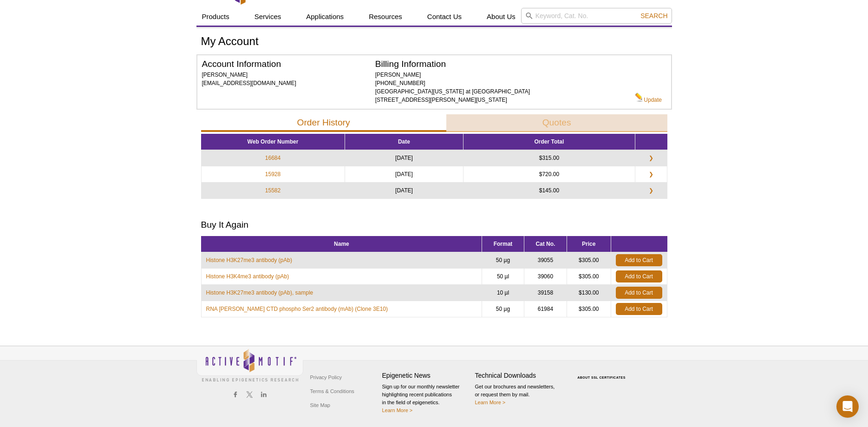 The height and width of the screenshot is (427, 868). What do you see at coordinates (268, 17) in the screenshot?
I see `a: Services` at bounding box center [268, 17].